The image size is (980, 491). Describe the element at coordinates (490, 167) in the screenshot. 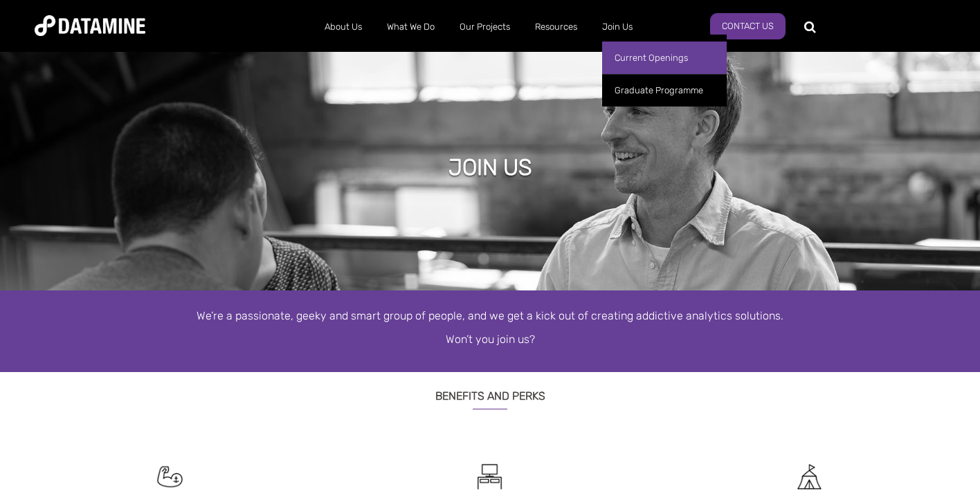

I see `h1: Join Us` at that location.